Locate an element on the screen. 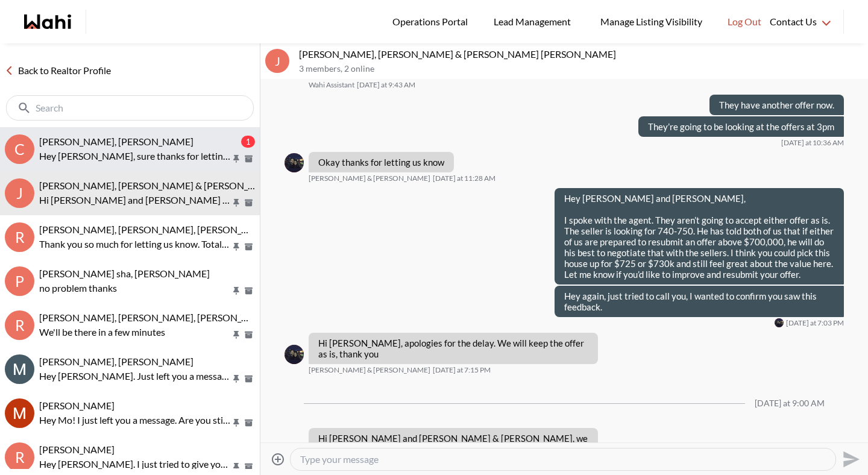 This screenshot has width=868, height=475. button: Send is located at coordinates (850, 459).